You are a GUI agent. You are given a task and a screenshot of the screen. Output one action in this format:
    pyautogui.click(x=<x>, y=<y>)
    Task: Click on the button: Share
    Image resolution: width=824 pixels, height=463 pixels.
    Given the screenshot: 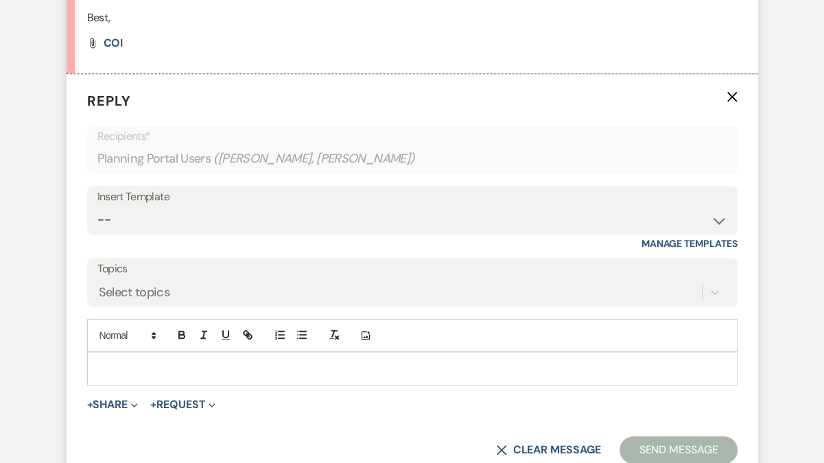 What is the action you would take?
    pyautogui.click(x=113, y=405)
    